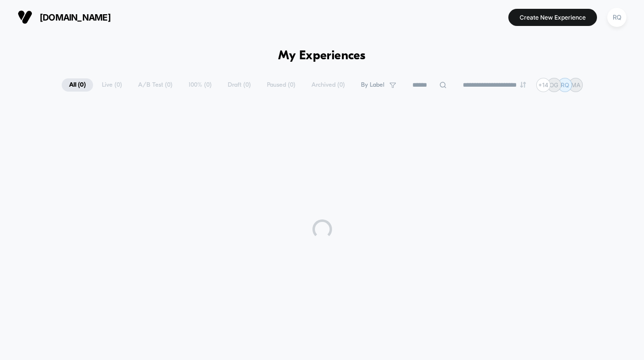 This screenshot has width=644, height=360. I want to click on h1: My Experiences, so click(322, 56).